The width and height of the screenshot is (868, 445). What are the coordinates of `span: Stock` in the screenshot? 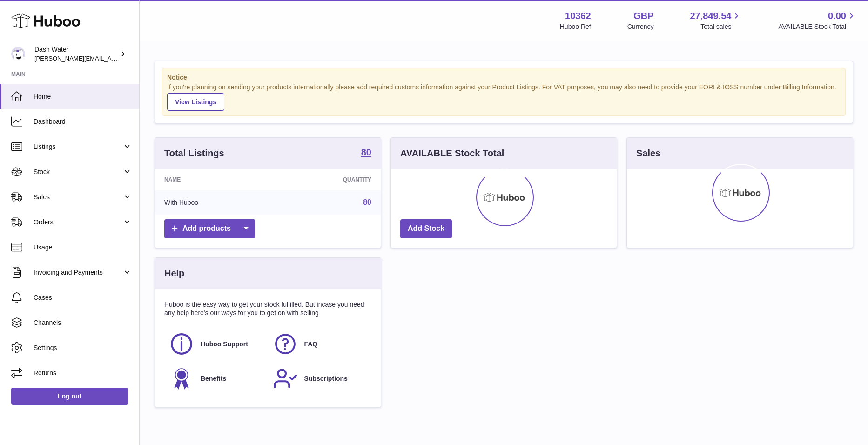 It's located at (78, 172).